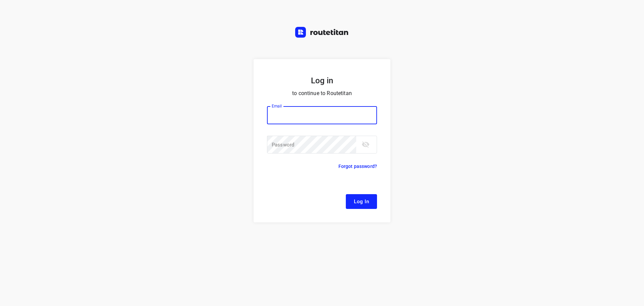 This screenshot has width=644, height=306. Describe the element at coordinates (322, 81) in the screenshot. I see `h5: Log in` at that location.